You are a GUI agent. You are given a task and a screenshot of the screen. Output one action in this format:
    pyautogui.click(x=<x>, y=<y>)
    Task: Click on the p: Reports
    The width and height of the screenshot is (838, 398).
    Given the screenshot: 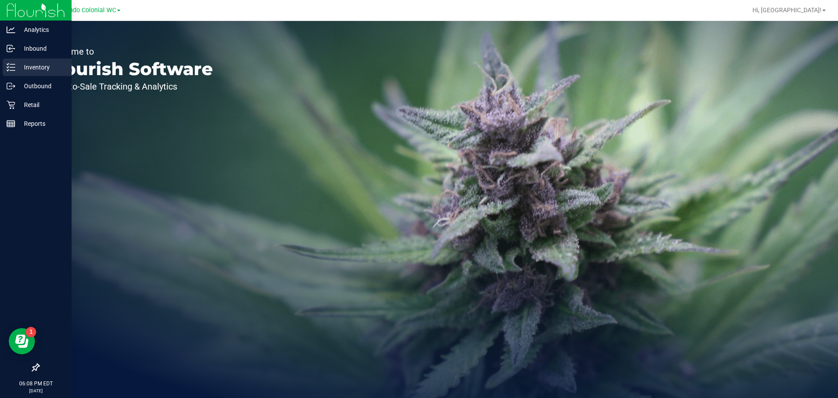 What is the action you would take?
    pyautogui.click(x=41, y=124)
    